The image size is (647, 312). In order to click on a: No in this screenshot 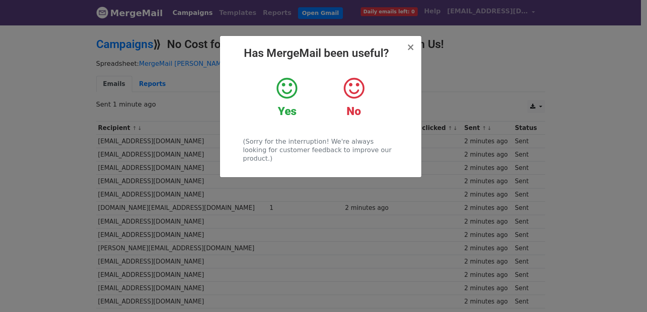, I will do `click(353, 97)`.